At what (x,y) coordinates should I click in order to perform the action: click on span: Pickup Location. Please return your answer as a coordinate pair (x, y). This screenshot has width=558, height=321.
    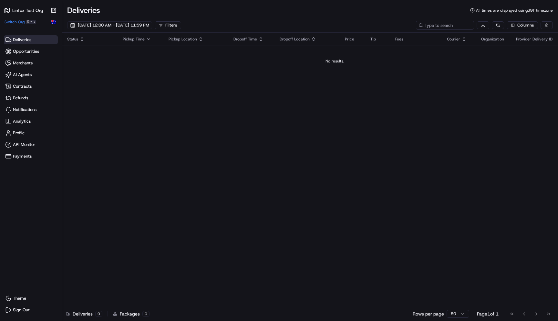
    Looking at the image, I should click on (183, 39).